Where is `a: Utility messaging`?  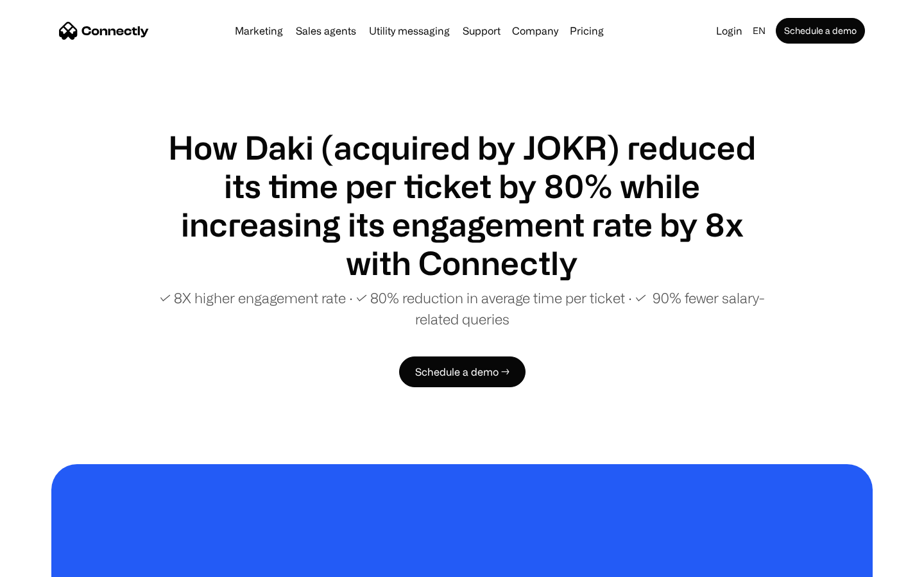 a: Utility messaging is located at coordinates (409, 31).